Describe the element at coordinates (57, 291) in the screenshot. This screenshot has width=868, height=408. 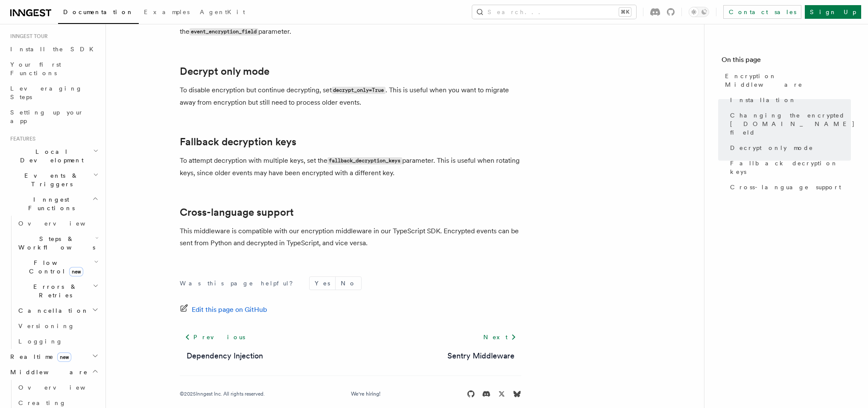
I see `button: Errors & Retries` at that location.